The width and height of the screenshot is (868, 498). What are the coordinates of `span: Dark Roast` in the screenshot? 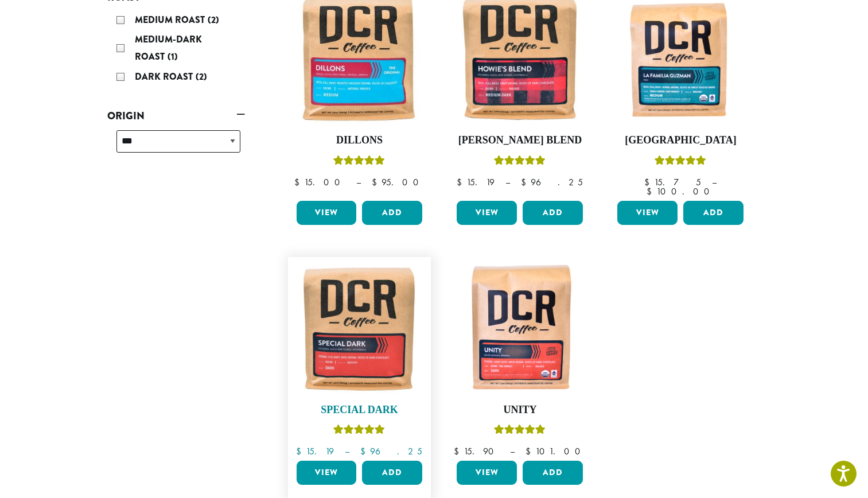 It's located at (165, 77).